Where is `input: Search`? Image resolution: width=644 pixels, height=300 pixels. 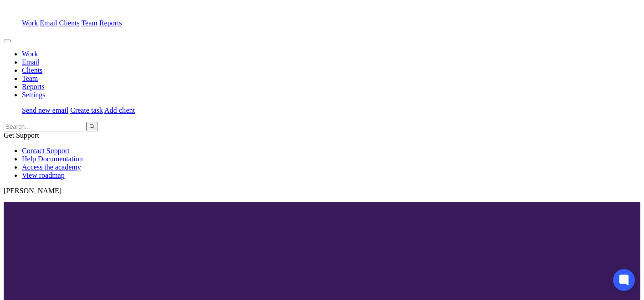 input: Search is located at coordinates (44, 126).